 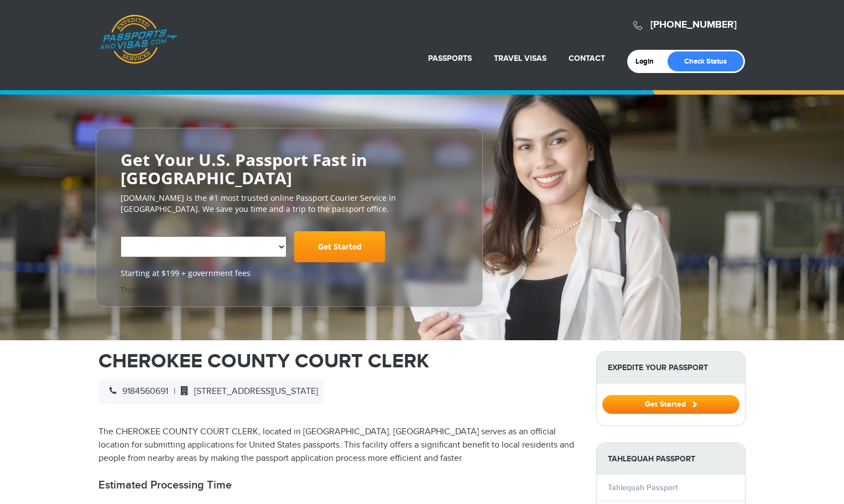 What do you see at coordinates (136, 391) in the screenshot?
I see `span: 9184560691` at bounding box center [136, 391].